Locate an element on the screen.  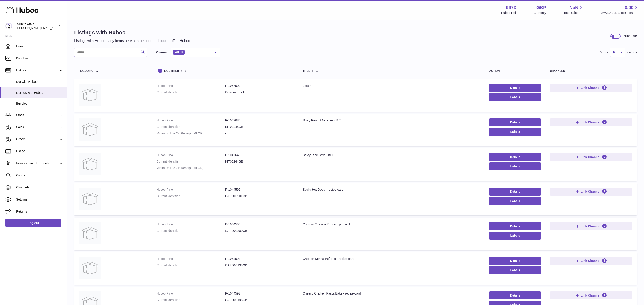
dd: CARD00201GB is located at coordinates (259, 196).